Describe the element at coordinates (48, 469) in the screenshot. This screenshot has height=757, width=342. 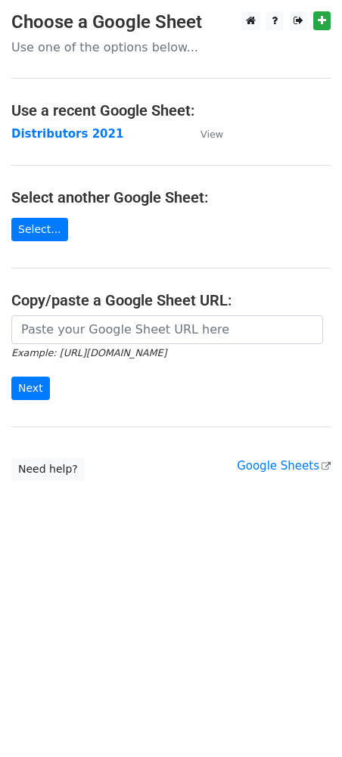
I see `a: Need help?` at that location.